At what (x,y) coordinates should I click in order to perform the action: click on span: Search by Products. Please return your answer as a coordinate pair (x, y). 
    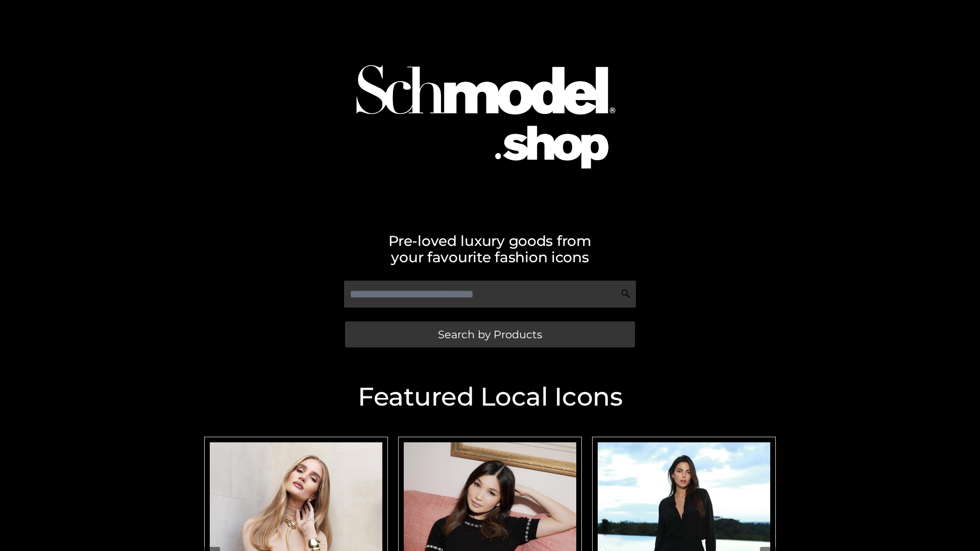
    Looking at the image, I should click on (490, 334).